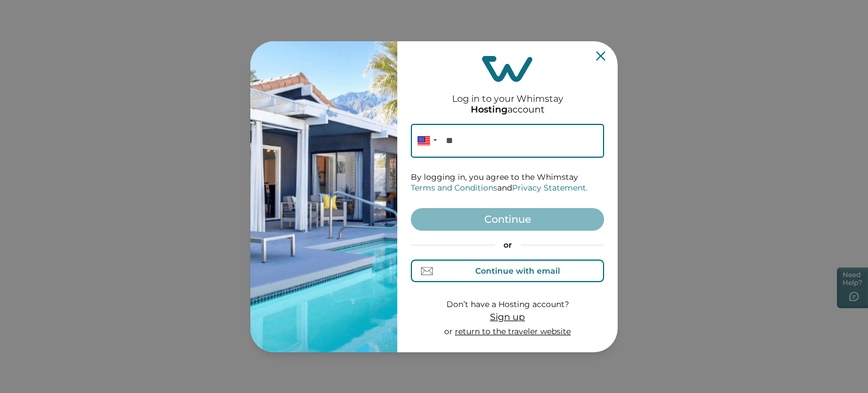  What do you see at coordinates (550, 188) in the screenshot?
I see `a: Privacy Statement.` at bounding box center [550, 188].